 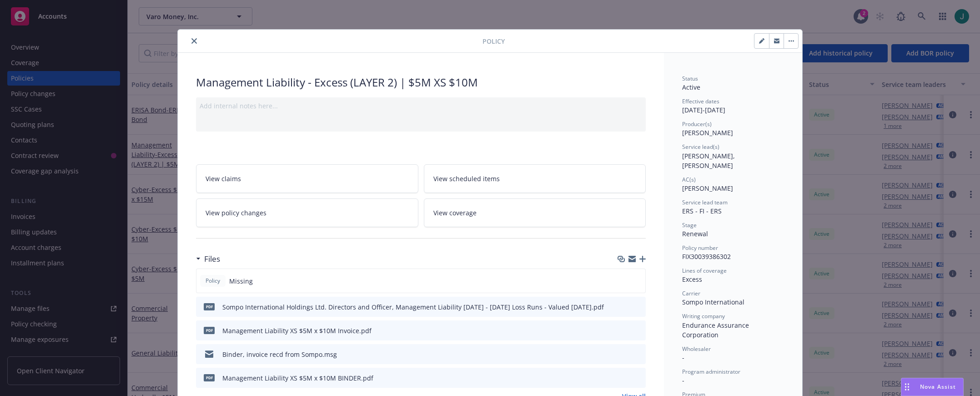 What do you see at coordinates (212, 259) in the screenshot?
I see `h3: Files` at bounding box center [212, 259].